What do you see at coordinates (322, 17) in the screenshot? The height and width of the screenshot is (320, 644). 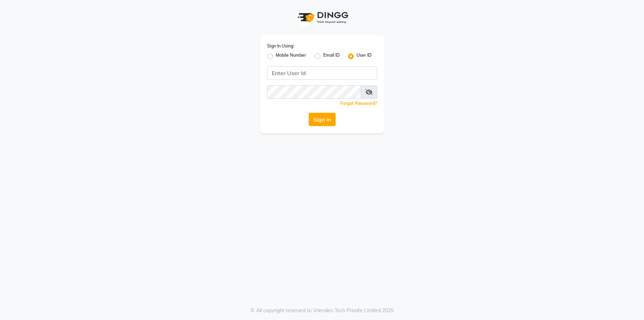 I see `img: logo1.svg` at bounding box center [322, 17].